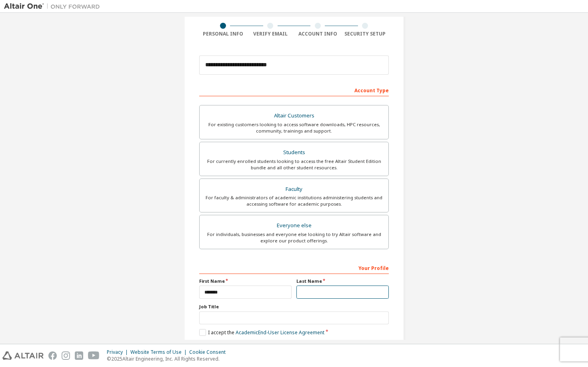  Describe the element at coordinates (270, 34) in the screenshot. I see `div: Verify Email` at that location.